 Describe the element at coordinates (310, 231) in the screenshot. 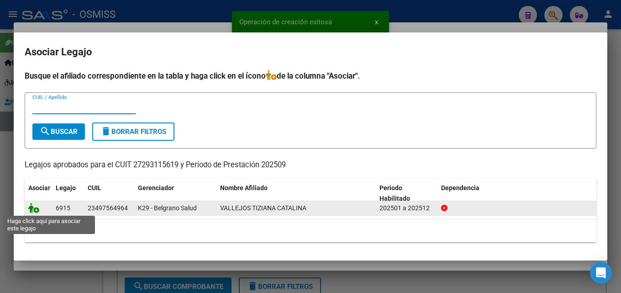

I see `div: 1 registros` at that location.